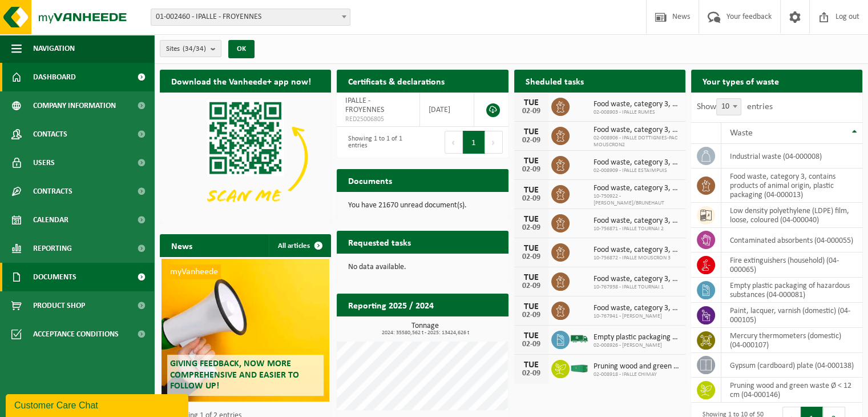 This screenshot has width=868, height=417. What do you see at coordinates (469, 327) in the screenshot?
I see `a: View reporting` at bounding box center [469, 327].